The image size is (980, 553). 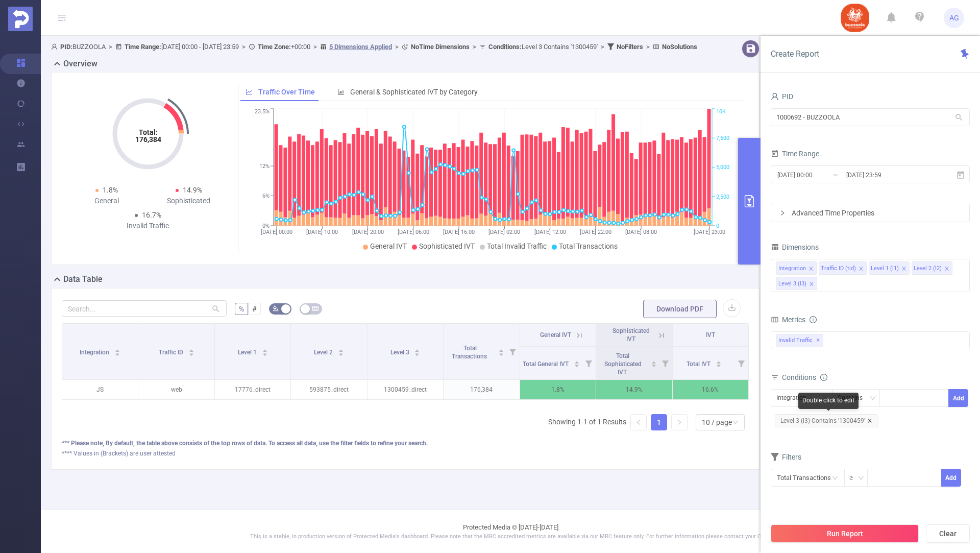 I want to click on span: Level 2, so click(x=324, y=353).